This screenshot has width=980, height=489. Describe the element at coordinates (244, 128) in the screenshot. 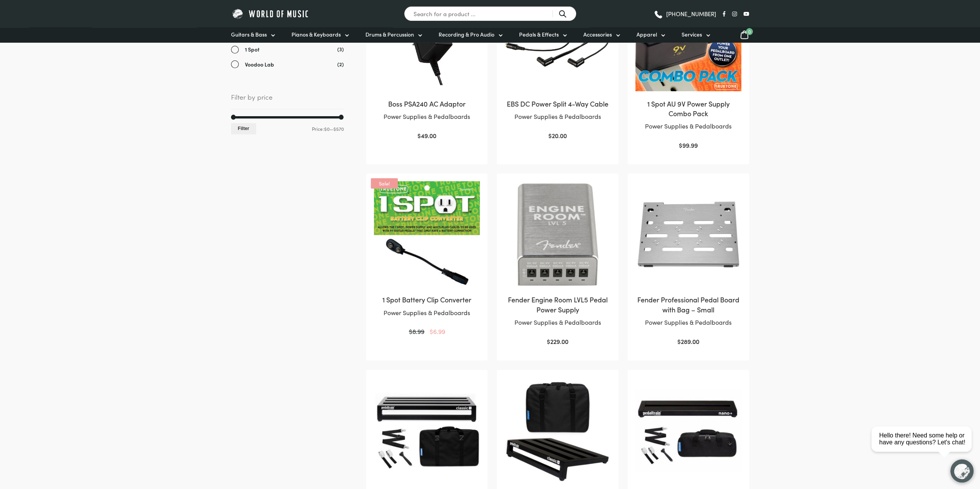

I see `button: Filter` at that location.